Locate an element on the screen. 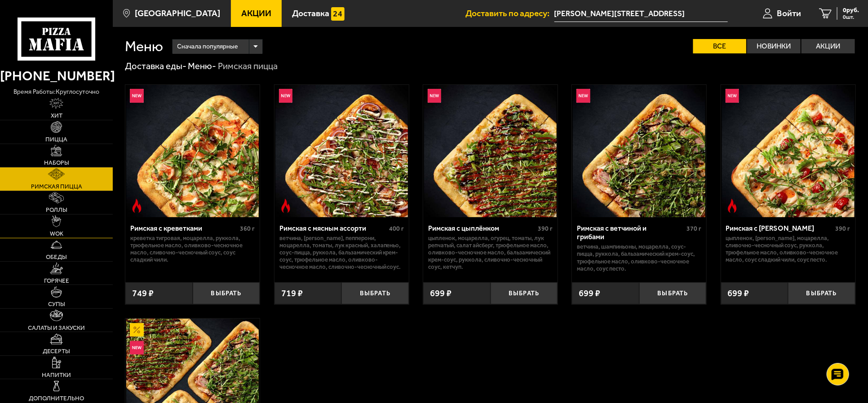 This screenshot has width=868, height=403. p: цыпленок, моцарелла, огурец, томаты, лук репчатый, салат айсберг, трюфельное масло, оливково-чесн... is located at coordinates (490, 252).